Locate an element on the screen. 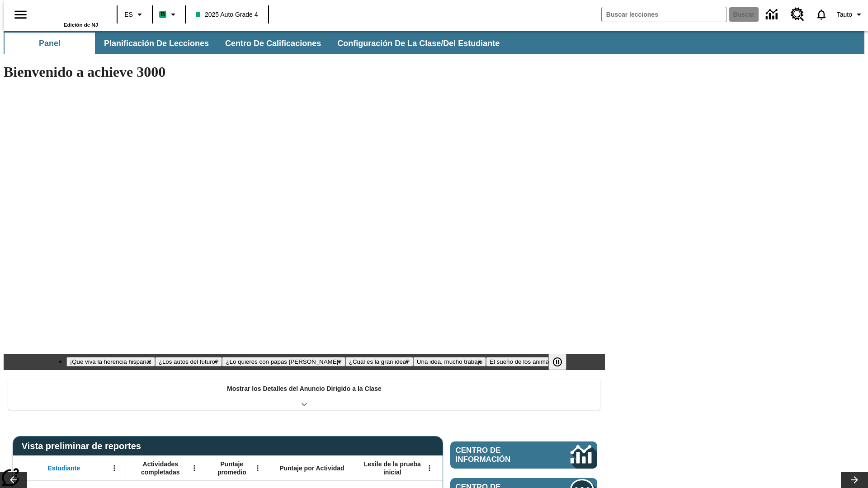  span: Panel is located at coordinates (49, 43).